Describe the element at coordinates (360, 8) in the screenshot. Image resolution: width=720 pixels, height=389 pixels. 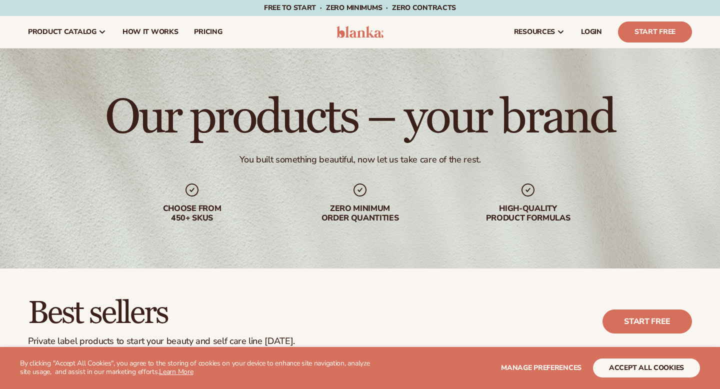
I see `span: Free to start · ZERO minimums · ZERO contracts` at that location.